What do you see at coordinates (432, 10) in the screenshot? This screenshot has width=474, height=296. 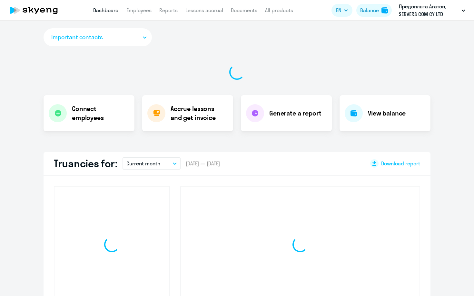 I see `button: Предоплата Агатон, SERVERS COM CY LTD` at bounding box center [432, 10].